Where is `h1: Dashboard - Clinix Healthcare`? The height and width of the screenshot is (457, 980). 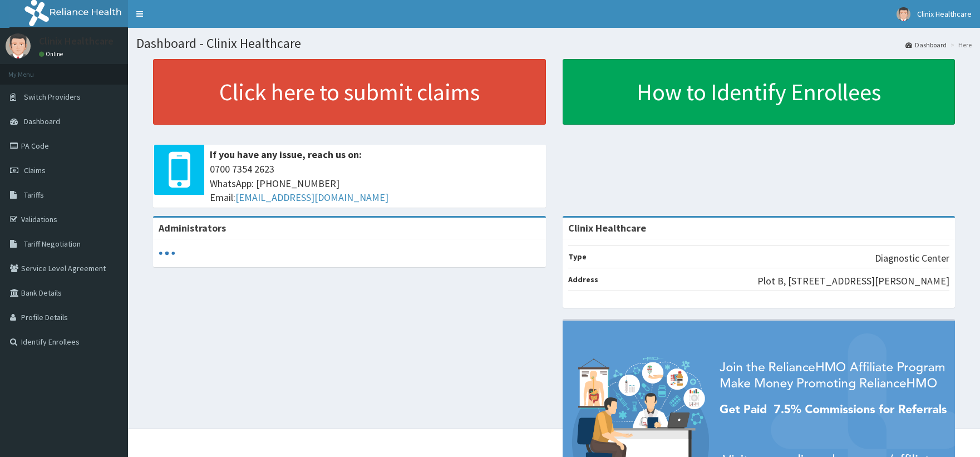 h1: Dashboard - Clinix Healthcare is located at coordinates (553, 43).